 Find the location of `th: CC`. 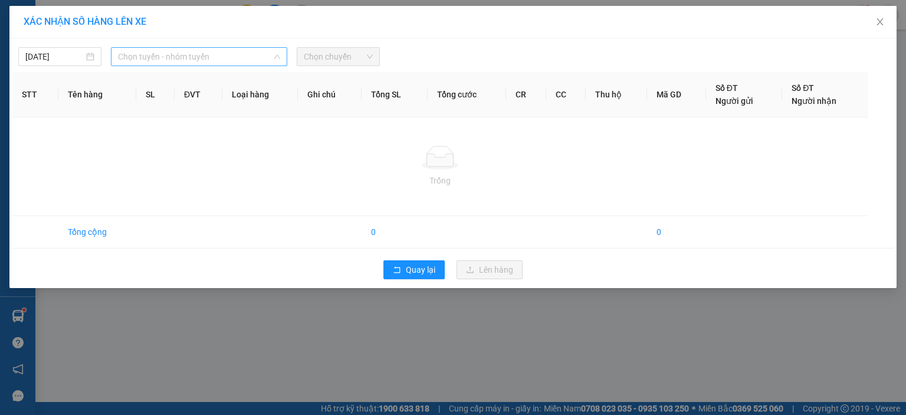

th: CC is located at coordinates (566, 94).